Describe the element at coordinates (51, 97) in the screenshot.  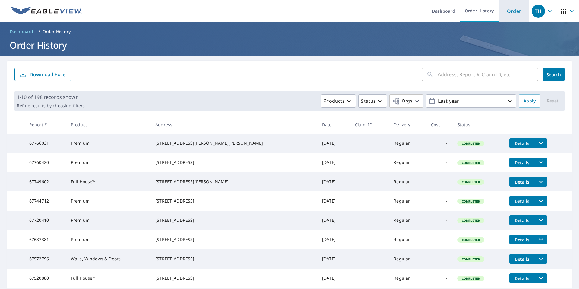
I see `p: 1-10 of 198 records shown` at that location.